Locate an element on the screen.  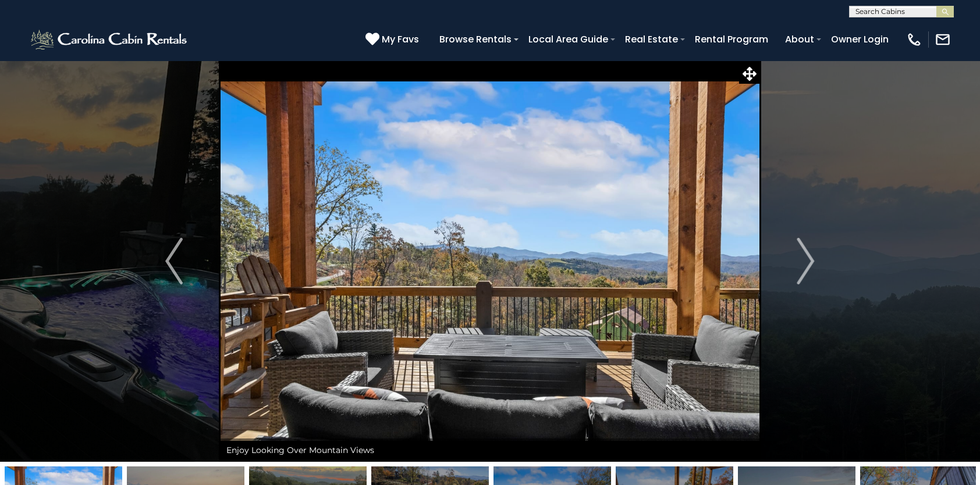
img: phone-regular-white.png is located at coordinates (914, 40).